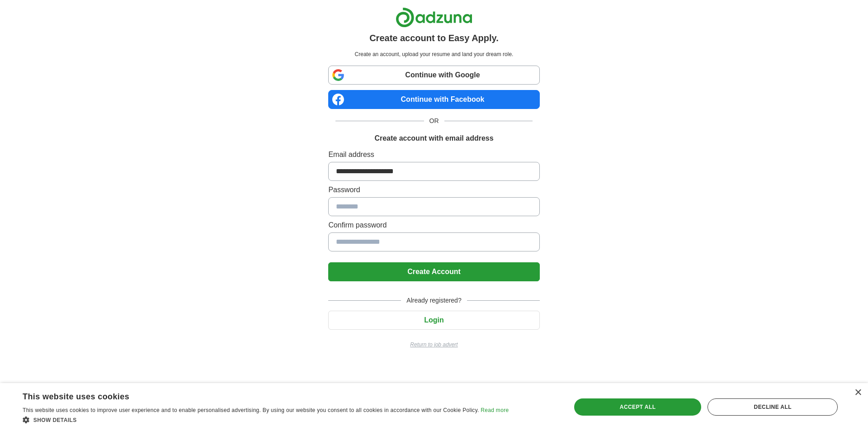  I want to click on button: Create Account, so click(433, 272).